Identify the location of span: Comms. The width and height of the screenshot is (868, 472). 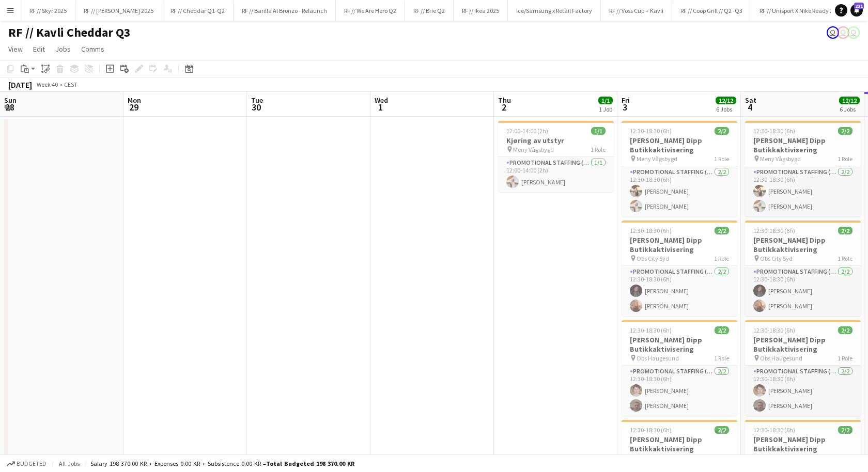
(92, 49).